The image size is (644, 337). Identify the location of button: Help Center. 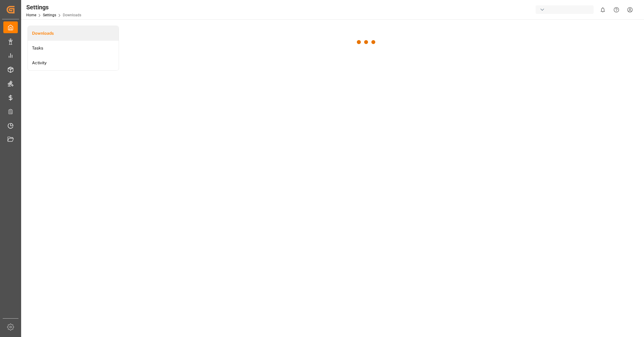
(616, 10).